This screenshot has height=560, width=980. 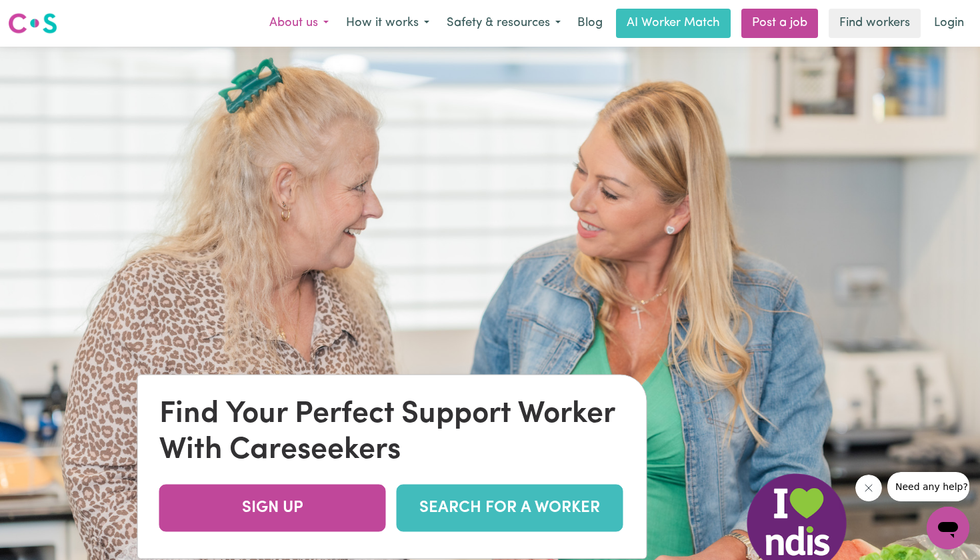 I want to click on div: Find Your Perfect Support Worker With Careseekers, so click(x=392, y=433).